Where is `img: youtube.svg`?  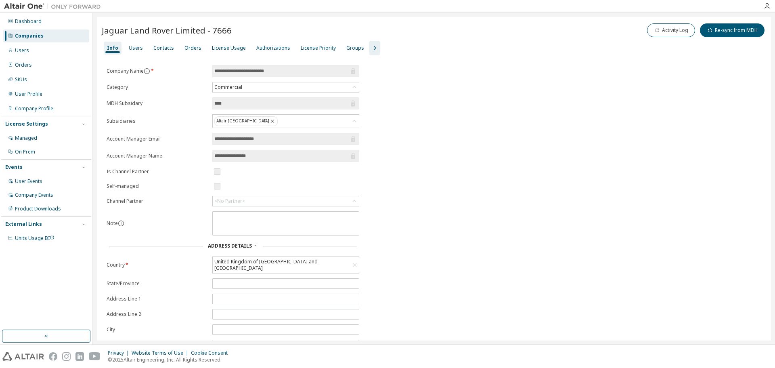
img: youtube.svg is located at coordinates (95, 356).